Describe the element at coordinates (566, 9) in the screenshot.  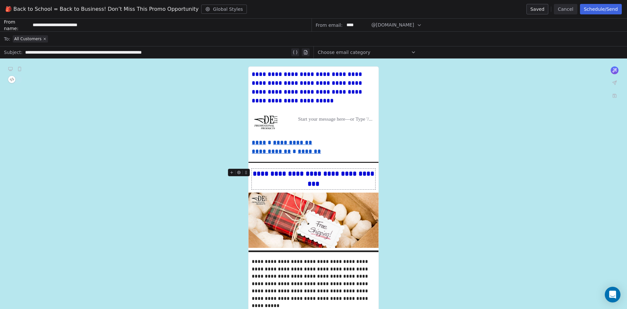
I see `button: Cancel` at that location.